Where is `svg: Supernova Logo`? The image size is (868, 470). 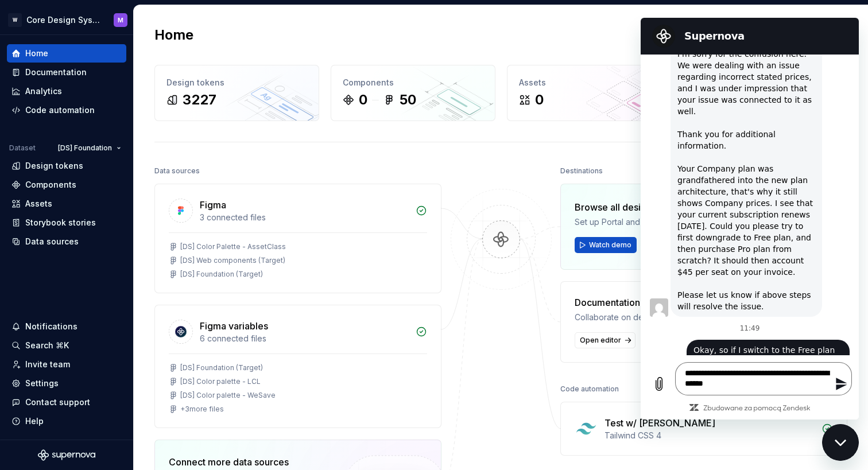
svg: Supernova Logo is located at coordinates (67, 455).